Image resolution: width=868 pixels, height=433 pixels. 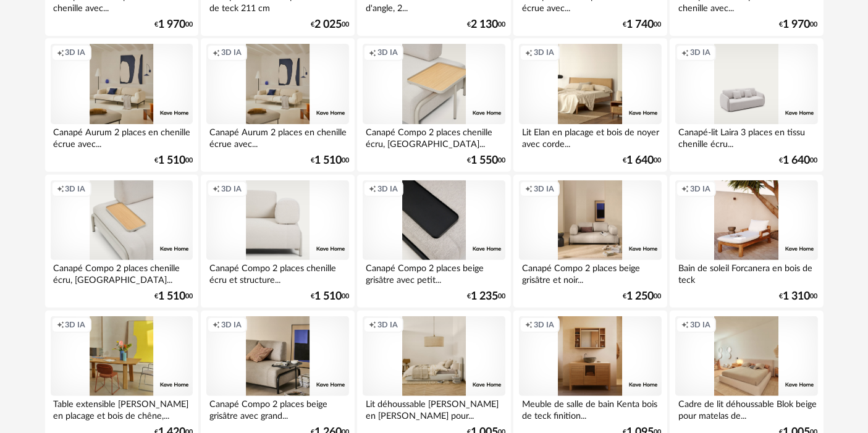 I want to click on a: Creation icon 3D IA Bain de soleil Forcanera en bois de teck €1 31000, so click(x=747, y=242).